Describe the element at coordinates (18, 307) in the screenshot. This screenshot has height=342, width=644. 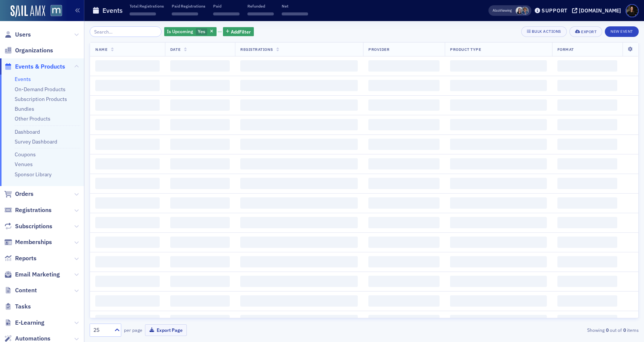
I see `a: Tasks` at that location.